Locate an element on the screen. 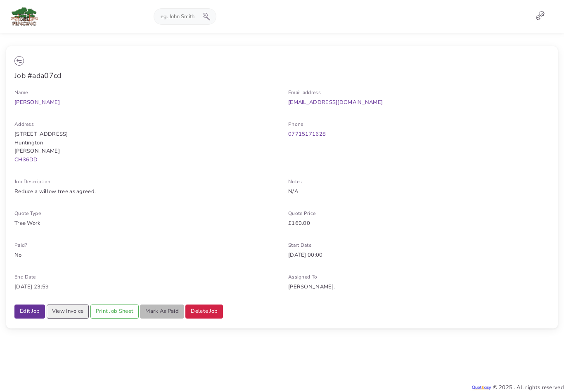 The width and height of the screenshot is (564, 392). p: © 2025 . All rights reserved is located at coordinates (528, 388).